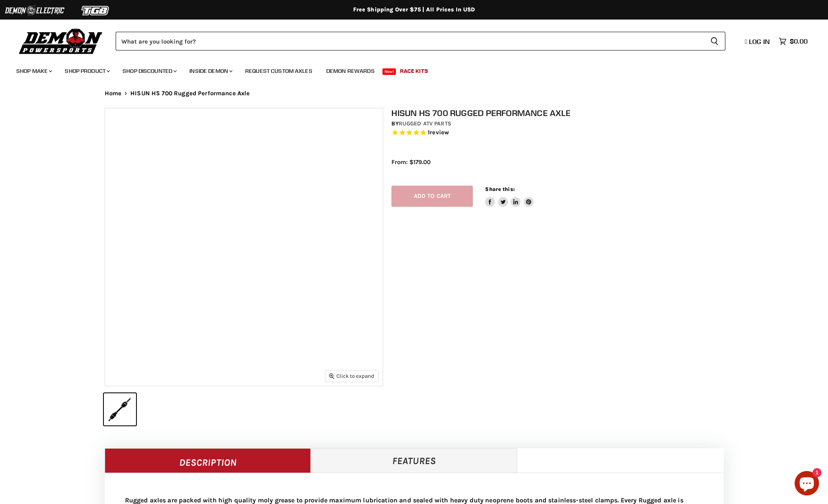 The height and width of the screenshot is (504, 828). Describe the element at coordinates (714, 41) in the screenshot. I see `button: Search` at that location.